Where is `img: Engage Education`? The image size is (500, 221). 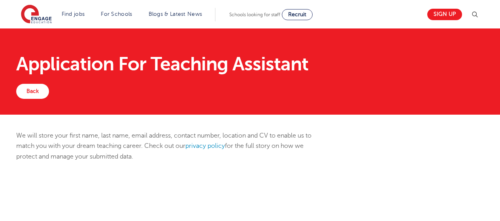
img: Engage Education is located at coordinates (36, 15).